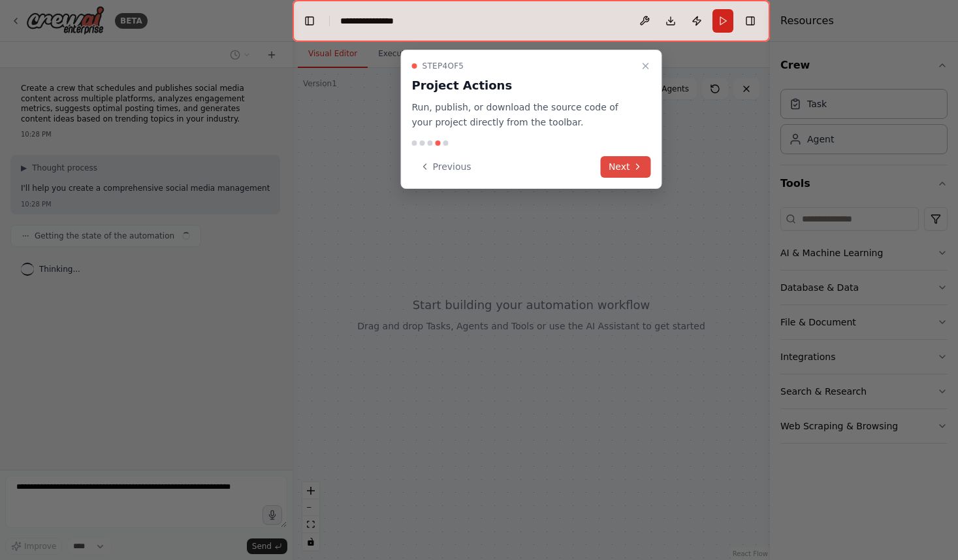 This screenshot has height=560, width=958. Describe the element at coordinates (446, 167) in the screenshot. I see `button: Previous` at that location.